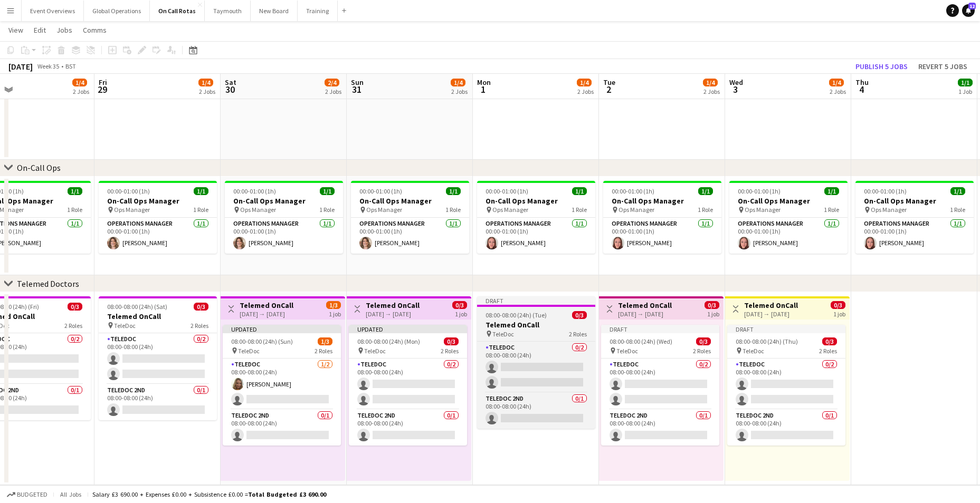 The height and width of the screenshot is (503, 980). What do you see at coordinates (942, 67) in the screenshot?
I see `button: Revert 5 jobs` at bounding box center [942, 67].